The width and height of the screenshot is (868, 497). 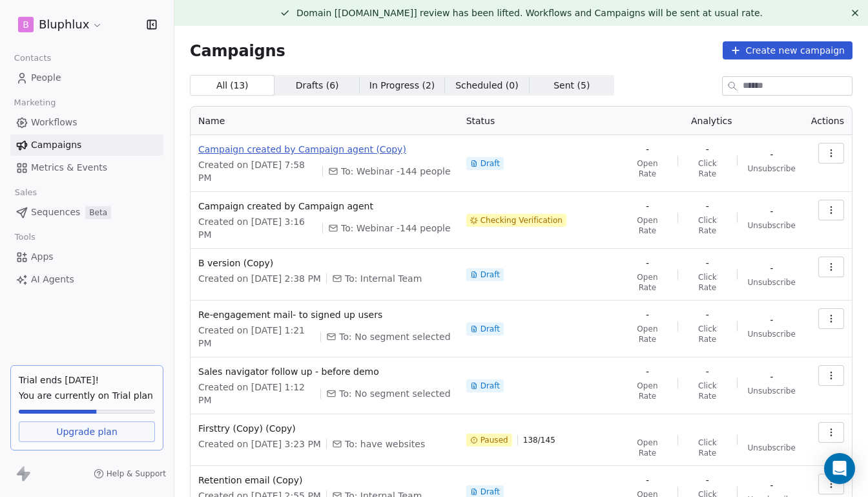 What do you see at coordinates (136, 474) in the screenshot?
I see `span: Help & Support` at bounding box center [136, 474].